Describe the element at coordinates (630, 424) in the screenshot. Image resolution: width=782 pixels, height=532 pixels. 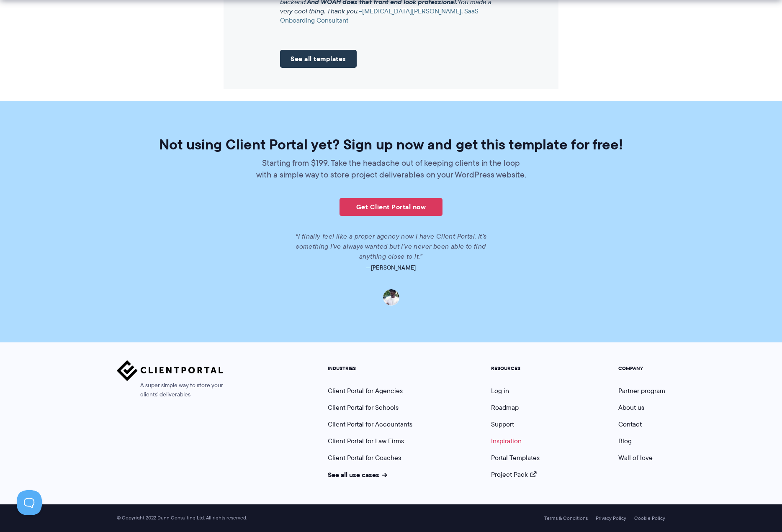
I see `a: Contact` at that location.